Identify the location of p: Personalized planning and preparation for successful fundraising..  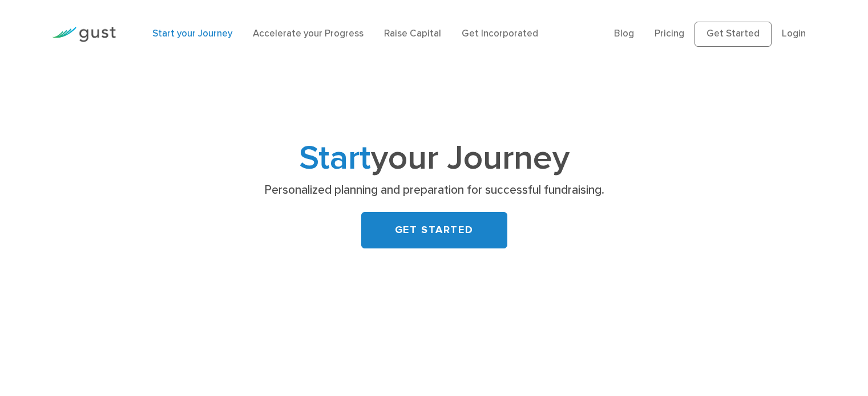
(433, 190).